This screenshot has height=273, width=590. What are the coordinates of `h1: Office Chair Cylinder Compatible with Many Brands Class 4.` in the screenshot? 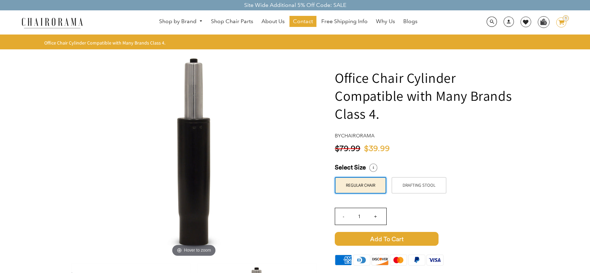 It's located at (427, 96).